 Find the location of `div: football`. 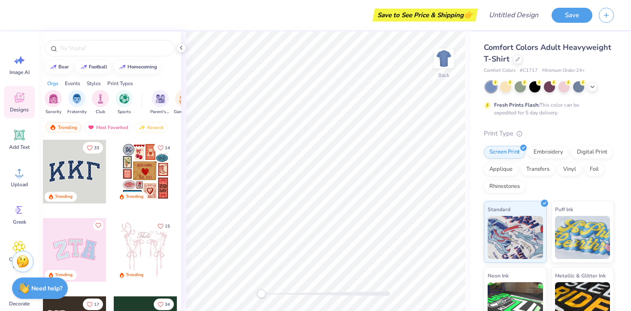

div: football is located at coordinates (98, 67).